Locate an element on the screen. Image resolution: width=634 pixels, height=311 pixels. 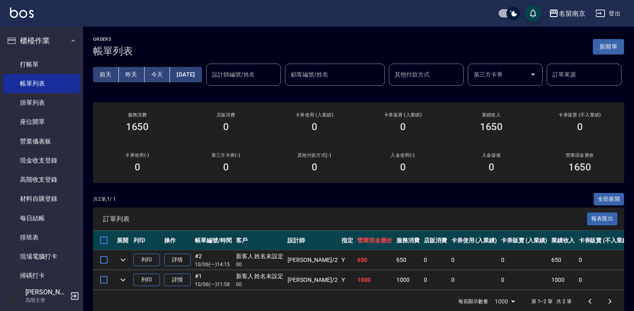
a: 掃碼打卡 is located at coordinates (42, 275).